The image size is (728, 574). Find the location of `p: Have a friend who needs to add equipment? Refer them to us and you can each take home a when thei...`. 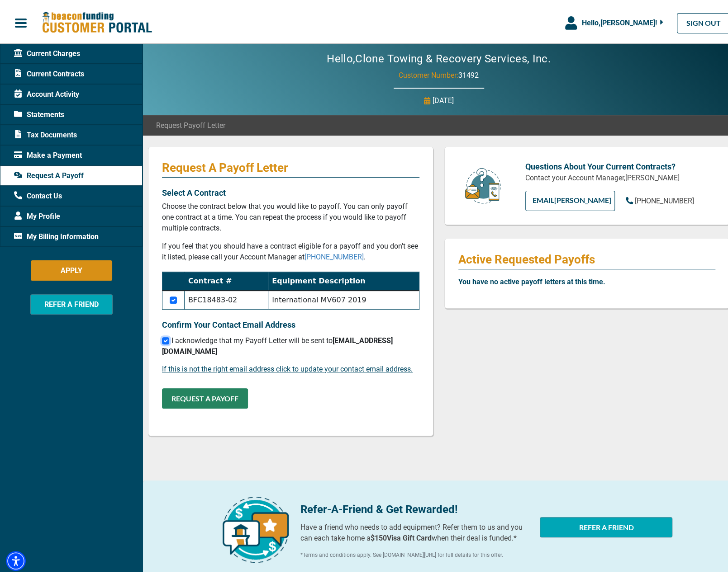

p: Have a friend who needs to add equipment? Refer them to us and you can each take home a when thei... is located at coordinates (415, 530).